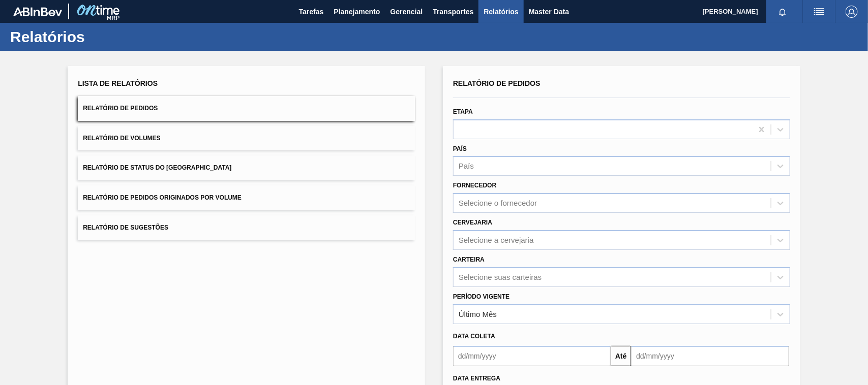 The width and height of the screenshot is (868, 385). What do you see at coordinates (246, 138) in the screenshot?
I see `button: Relatório de Volumes` at bounding box center [246, 138].